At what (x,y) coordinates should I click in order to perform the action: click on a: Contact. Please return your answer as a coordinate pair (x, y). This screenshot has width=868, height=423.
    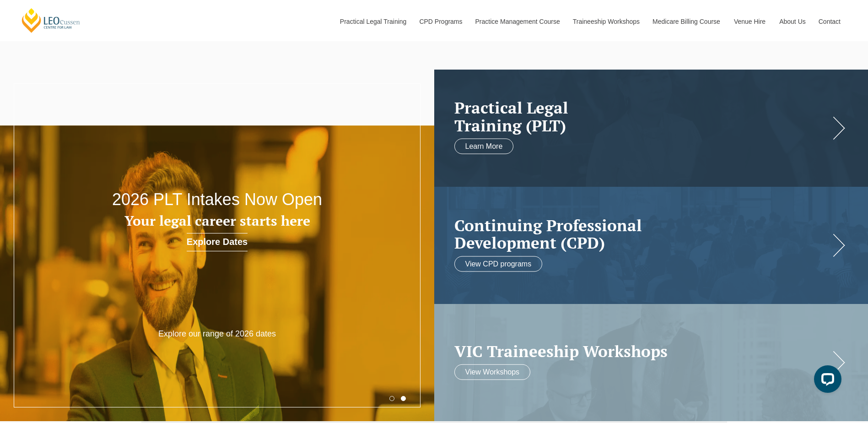
    Looking at the image, I should click on (829, 21).